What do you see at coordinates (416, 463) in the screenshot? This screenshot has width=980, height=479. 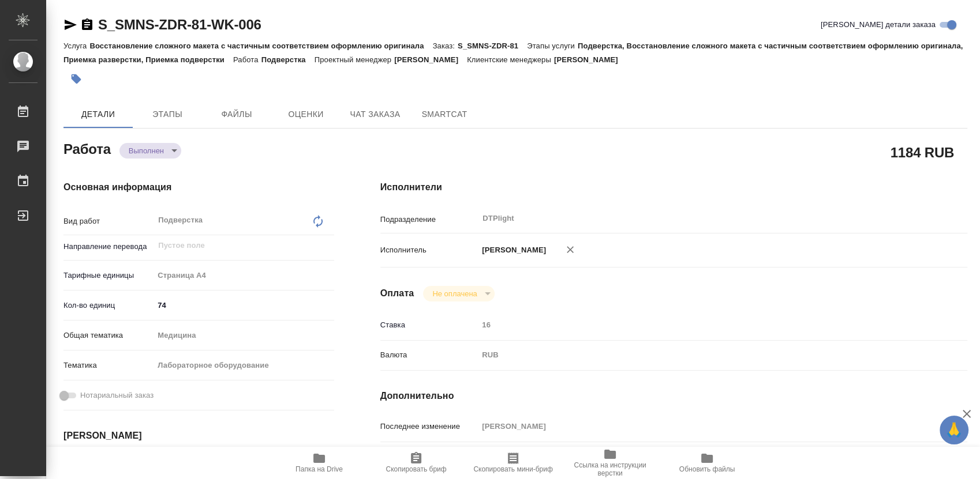 I see `button: Скопировать бриф` at bounding box center [416, 463].